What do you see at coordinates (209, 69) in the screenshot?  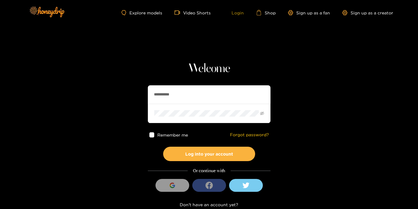 I see `h1: Welcome` at bounding box center [209, 69].